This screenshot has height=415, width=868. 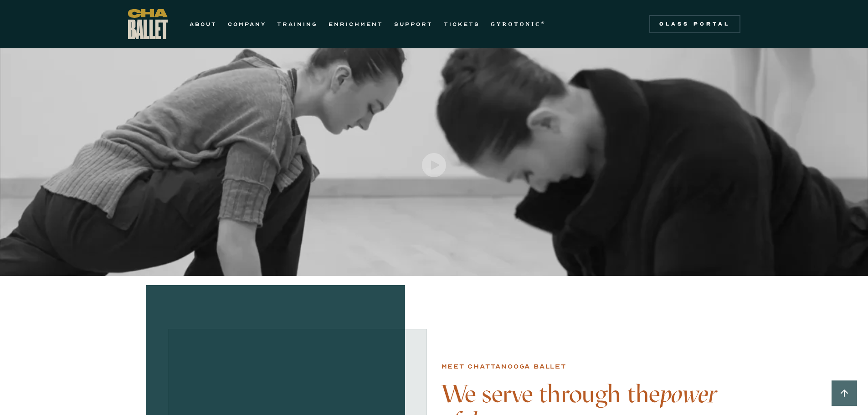 What do you see at coordinates (695, 24) in the screenshot?
I see `a: Class Portal` at bounding box center [695, 24].